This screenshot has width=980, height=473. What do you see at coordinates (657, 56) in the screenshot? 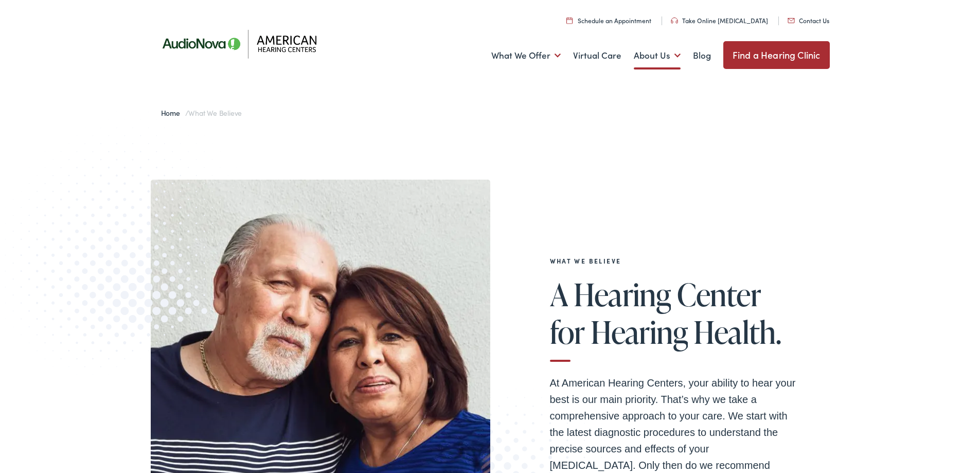
I see `a: About Us` at bounding box center [657, 56].